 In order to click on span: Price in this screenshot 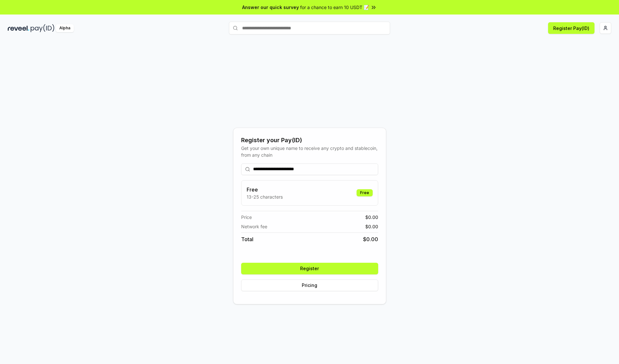, I will do `click(246, 217)`.